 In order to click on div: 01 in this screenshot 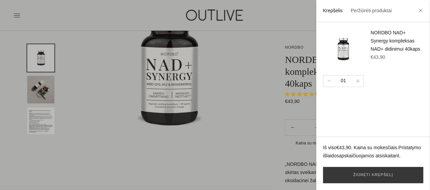, I will do `click(344, 81)`.